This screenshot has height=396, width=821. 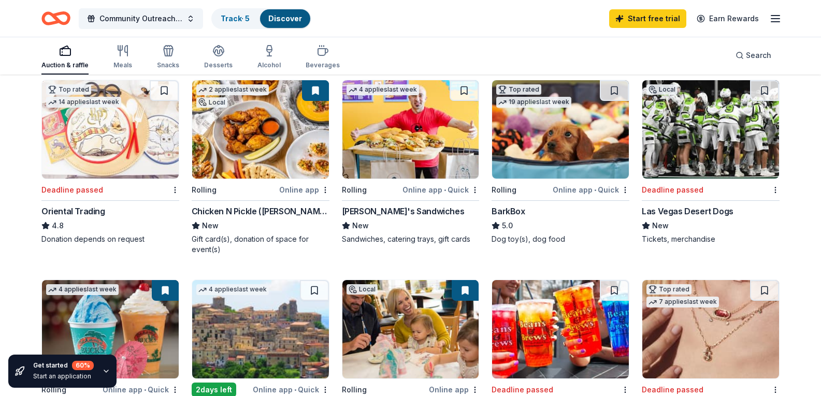 What do you see at coordinates (141, 19) in the screenshot?
I see `button: Community Outreach Programs for Veteran's, Active Duty, First Responders and their Familys.` at bounding box center [141, 19].